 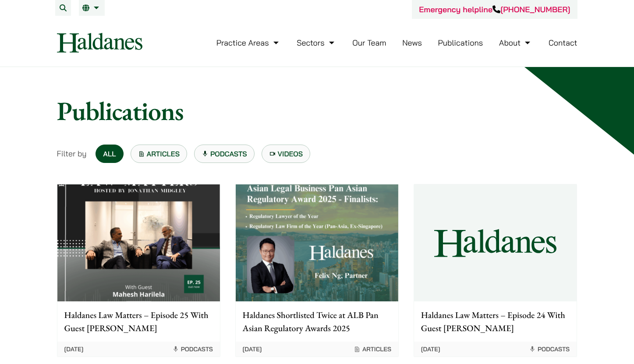 What do you see at coordinates (412, 42) in the screenshot?
I see `a: News` at bounding box center [412, 42].